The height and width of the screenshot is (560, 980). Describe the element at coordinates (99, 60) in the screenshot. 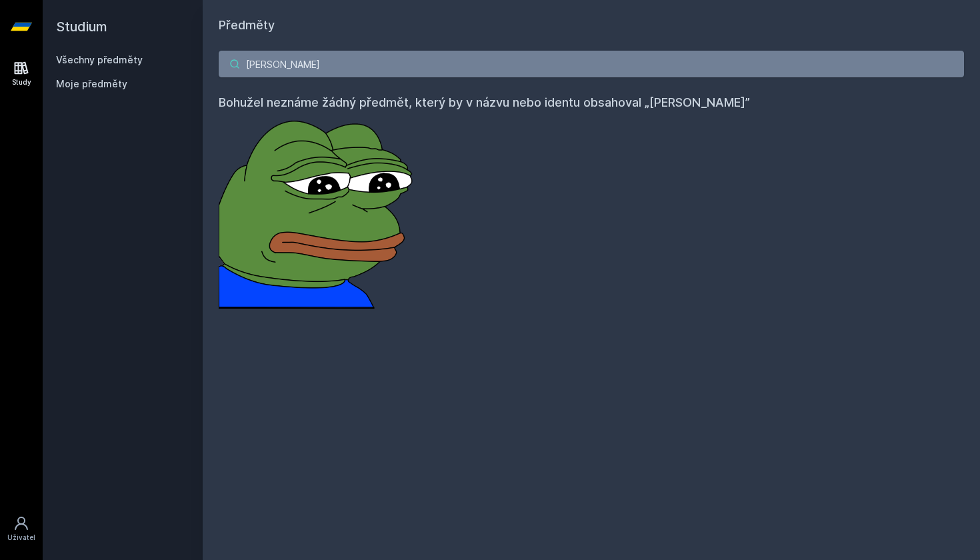

I see `a: Všechny předměty` at that location.